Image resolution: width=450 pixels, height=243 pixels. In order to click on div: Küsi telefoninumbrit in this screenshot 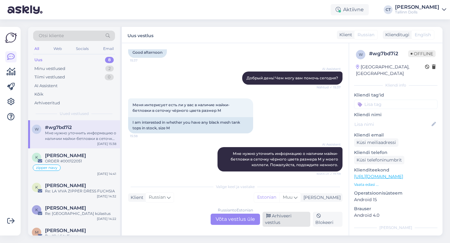, I will do `click(379, 160)`.